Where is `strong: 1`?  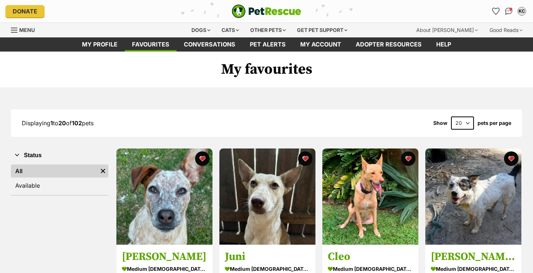
strong: 1 is located at coordinates (51, 123).